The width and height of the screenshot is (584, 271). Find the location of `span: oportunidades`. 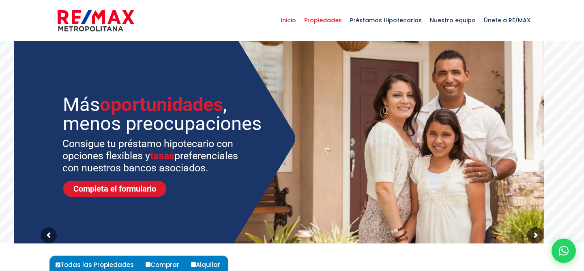

span: oportunidades is located at coordinates (161, 104).